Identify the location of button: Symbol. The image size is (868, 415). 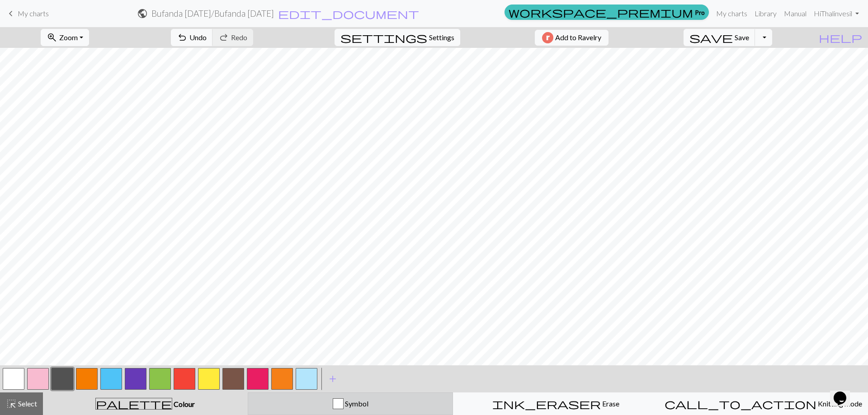
(350, 404).